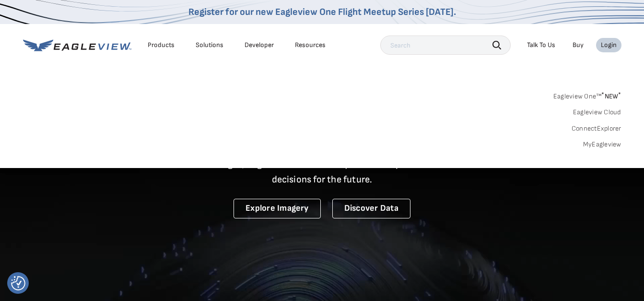  Describe the element at coordinates (578, 45) in the screenshot. I see `a: Buy` at that location.